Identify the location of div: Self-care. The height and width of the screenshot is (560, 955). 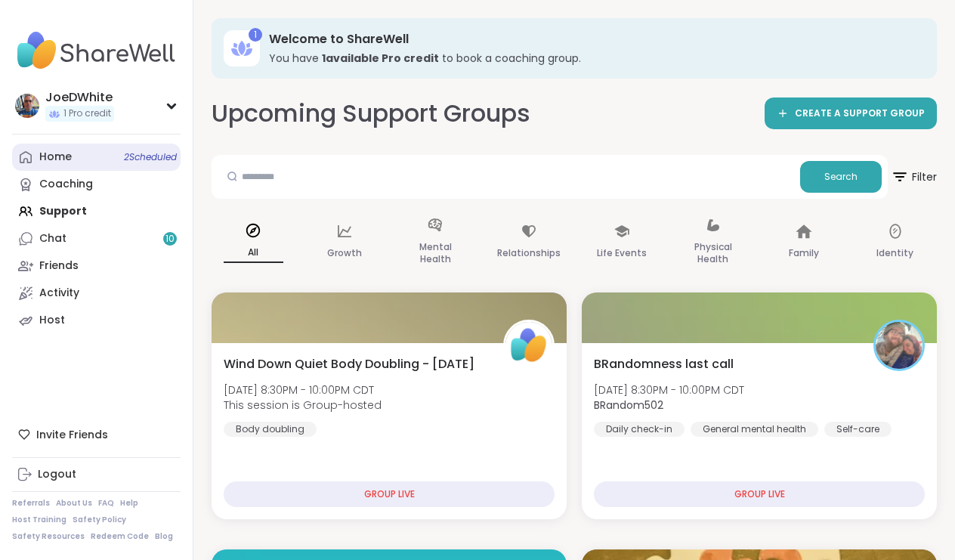
(858, 429).